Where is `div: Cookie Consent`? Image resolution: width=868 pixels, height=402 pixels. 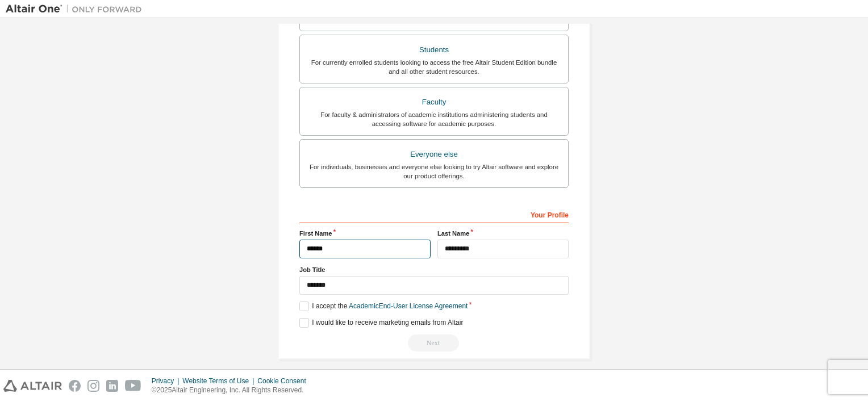
div: Cookie Consent is located at coordinates (285, 381).